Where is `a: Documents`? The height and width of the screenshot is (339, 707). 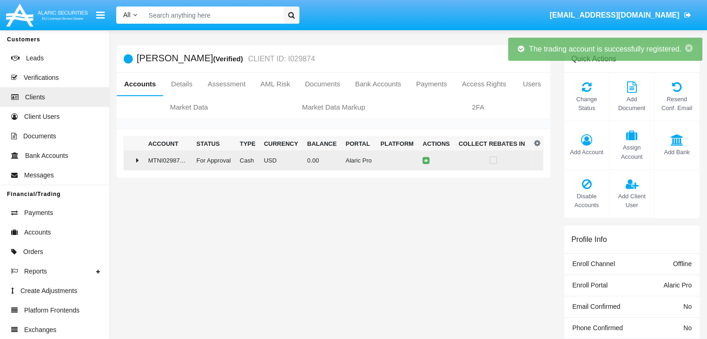
a: Documents is located at coordinates (323, 84).